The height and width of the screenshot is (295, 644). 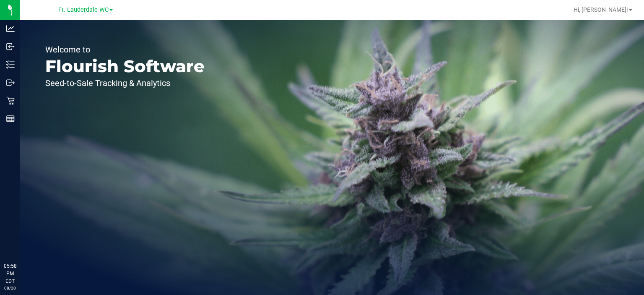 I want to click on inline-svg: Inbound, so click(x=10, y=46).